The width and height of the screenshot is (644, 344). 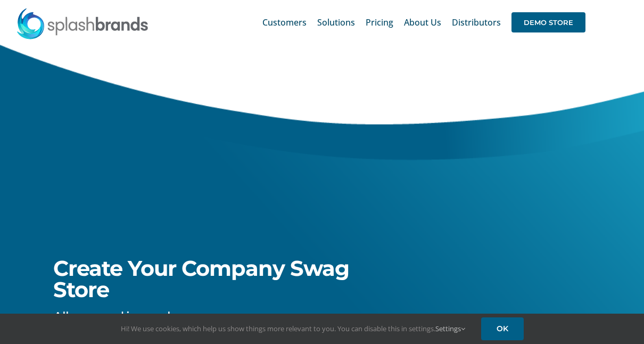 What do you see at coordinates (548, 23) in the screenshot?
I see `a: DEMO STORE` at bounding box center [548, 23].